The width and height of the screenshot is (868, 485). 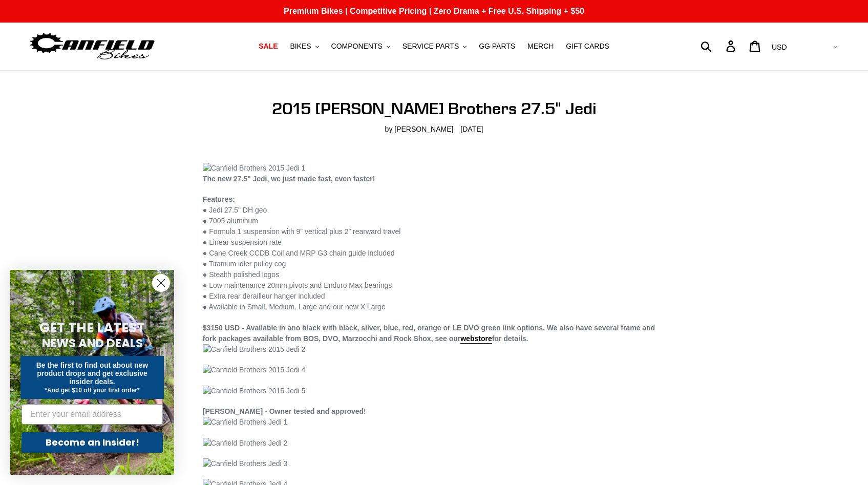 I want to click on a: GG PARTS, so click(x=497, y=46).